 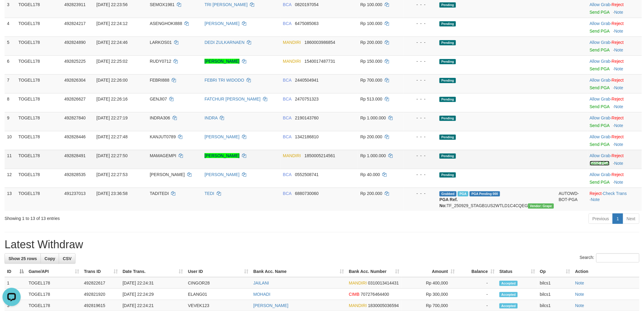 I want to click on td: 13, so click(x=10, y=200).